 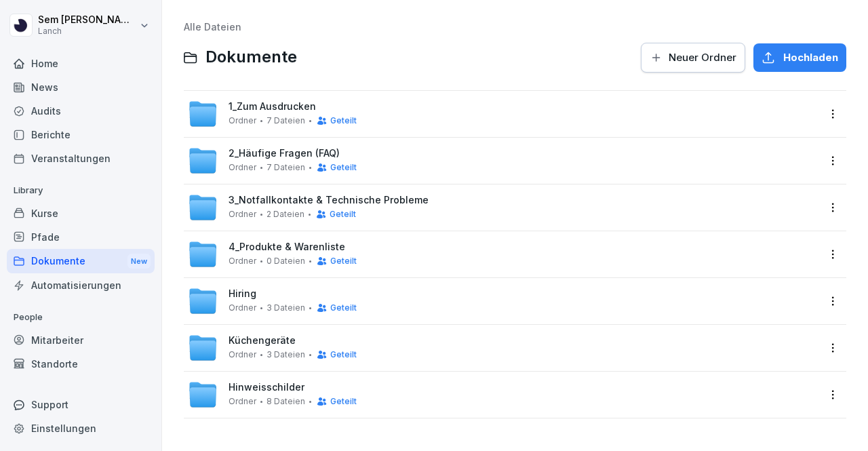 What do you see at coordinates (81, 363) in the screenshot?
I see `div: Standorte` at bounding box center [81, 363].